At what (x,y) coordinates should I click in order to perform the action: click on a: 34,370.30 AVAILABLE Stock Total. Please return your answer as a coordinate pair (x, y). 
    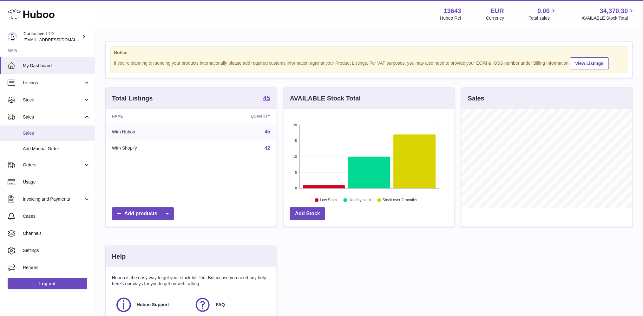
    Looking at the image, I should click on (608, 14).